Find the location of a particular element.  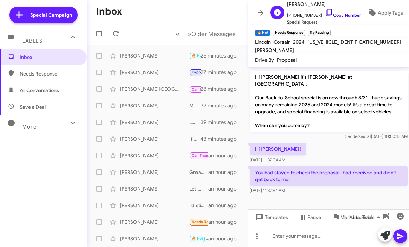

p: You had stayed to check the proposal I had received and didn’t get back to me. is located at coordinates (329, 176).